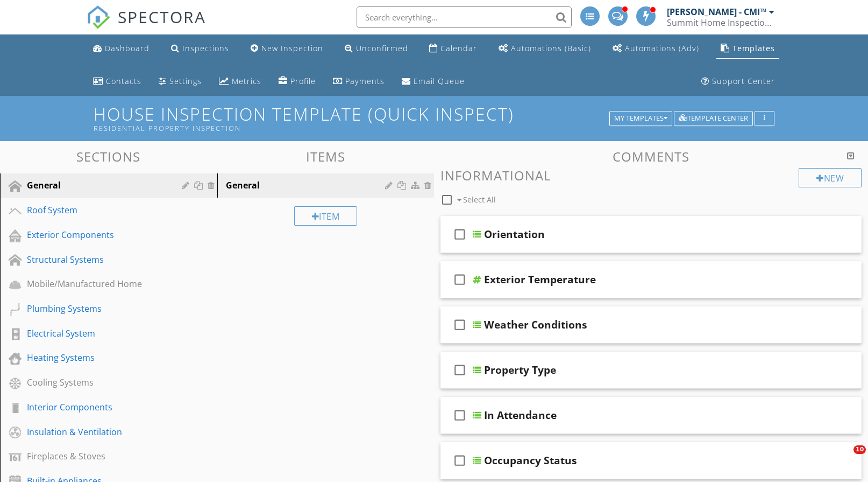 The image size is (868, 482). What do you see at coordinates (382, 48) in the screenshot?
I see `div: Unconfirmed` at bounding box center [382, 48].